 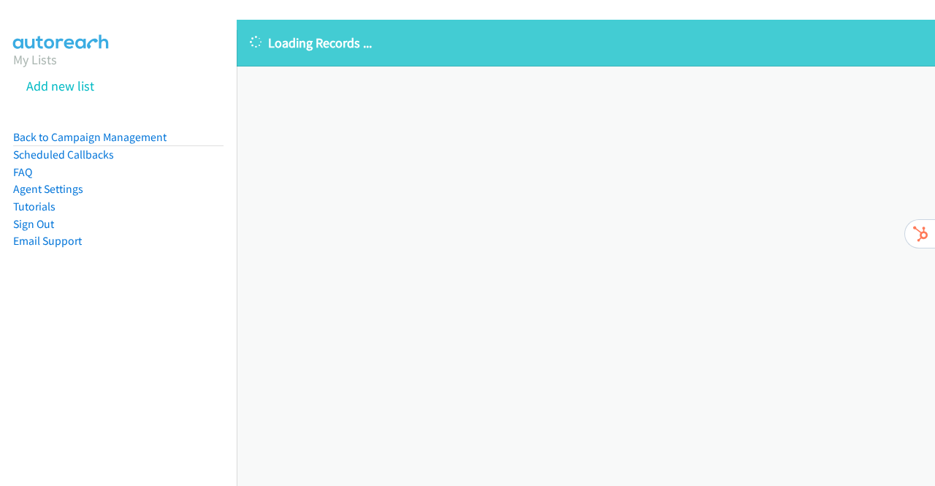 What do you see at coordinates (35, 59) in the screenshot?
I see `a: My Lists` at bounding box center [35, 59].